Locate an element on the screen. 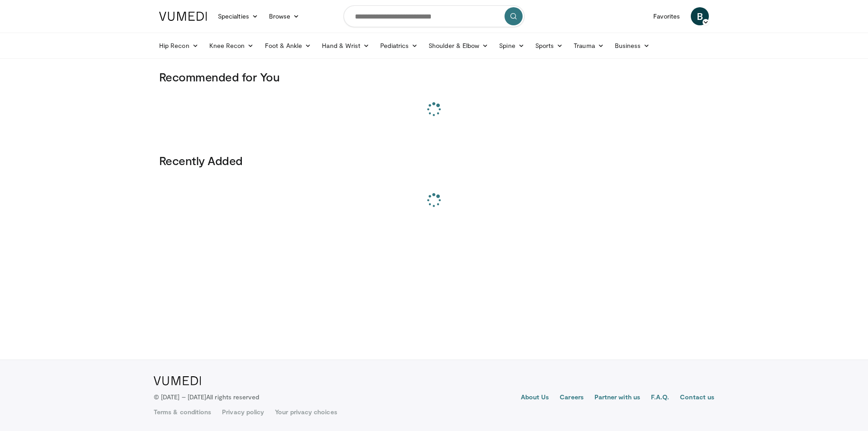 This screenshot has width=868, height=431. a: Trauma is located at coordinates (588, 46).